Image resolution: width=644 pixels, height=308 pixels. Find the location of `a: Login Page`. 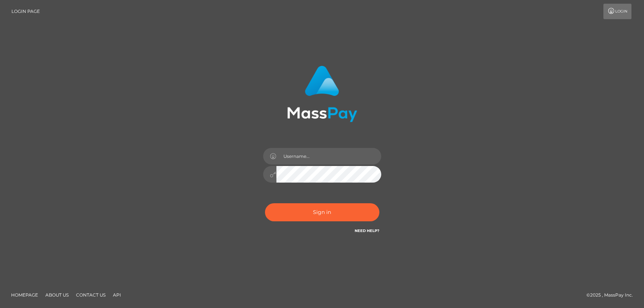

a: Login Page is located at coordinates (25, 12).